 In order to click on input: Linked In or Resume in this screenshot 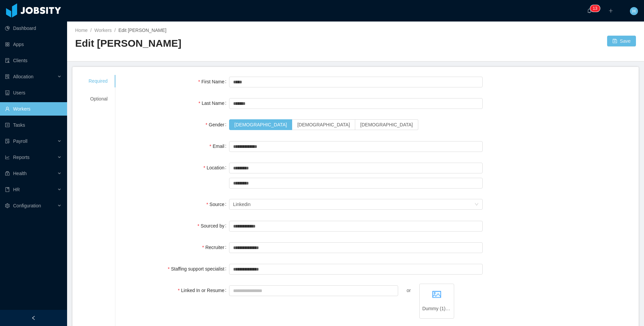, I will do `click(314, 291)`.